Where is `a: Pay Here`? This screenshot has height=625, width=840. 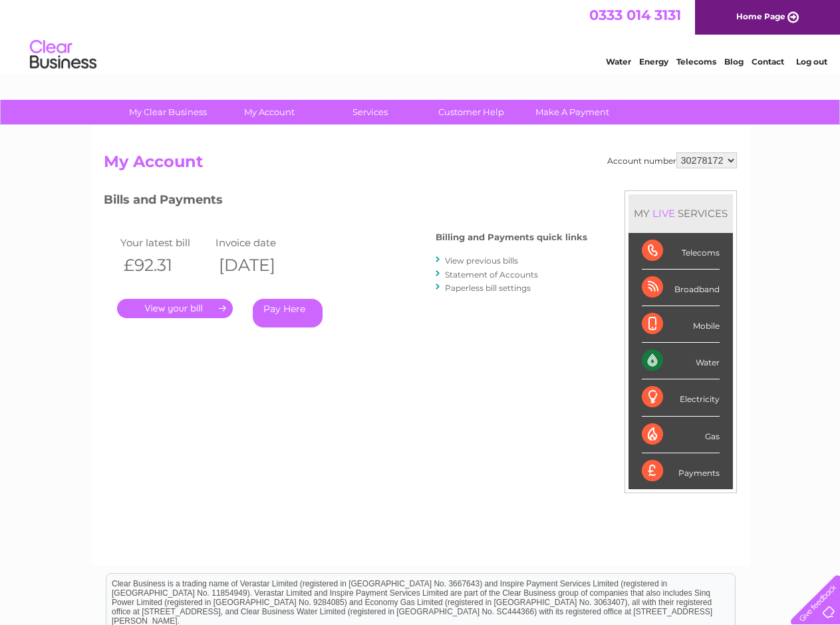 a: Pay Here is located at coordinates (287, 313).